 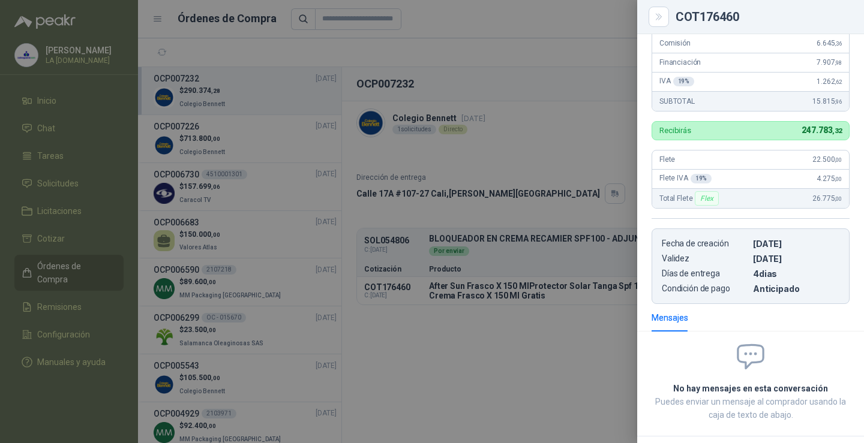 What do you see at coordinates (762, 17) in the screenshot?
I see `div: COT176460` at bounding box center [762, 17].